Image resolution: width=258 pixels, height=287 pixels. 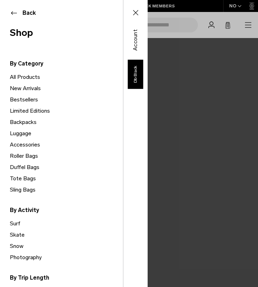 What do you see at coordinates (66, 257) in the screenshot?
I see `a: Photography` at bounding box center [66, 257].